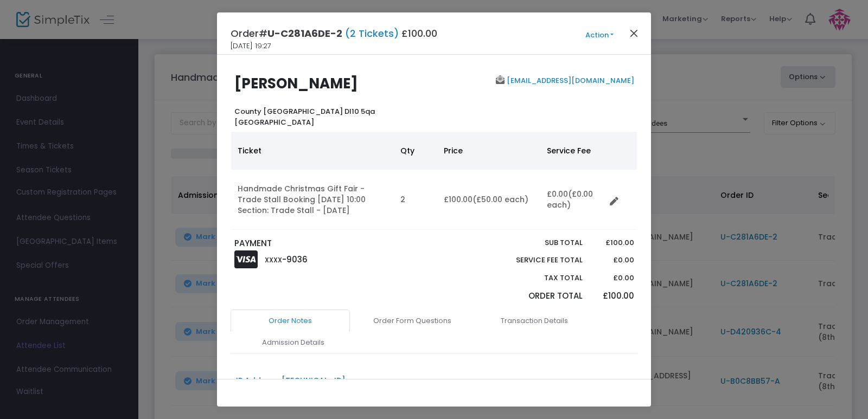  What do you see at coordinates (536, 260) in the screenshot?
I see `p: Service Fee Total` at bounding box center [536, 260].